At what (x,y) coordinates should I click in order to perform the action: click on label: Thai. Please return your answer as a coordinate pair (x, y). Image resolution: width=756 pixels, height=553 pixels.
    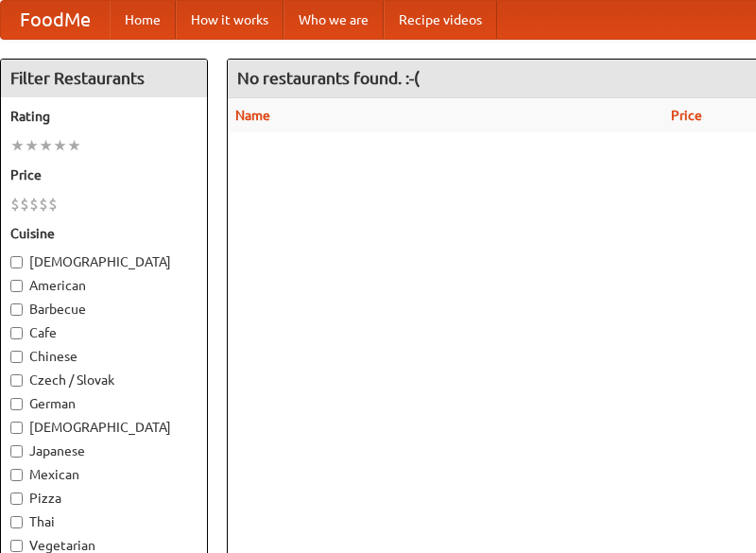
    Looking at the image, I should click on (104, 522).